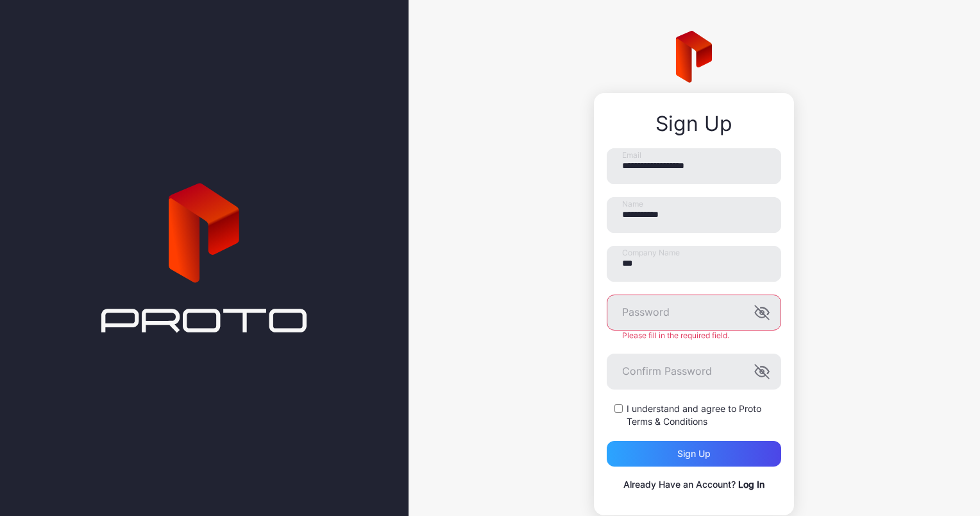  Describe the element at coordinates (694, 166) in the screenshot. I see `input: Email` at that location.